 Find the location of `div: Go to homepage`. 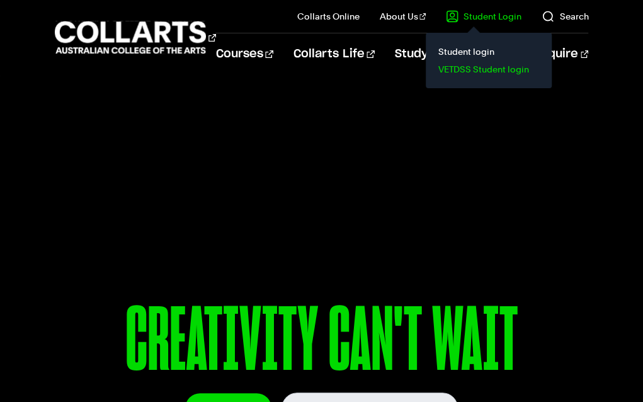

div: Go to homepage is located at coordinates (120, 37).